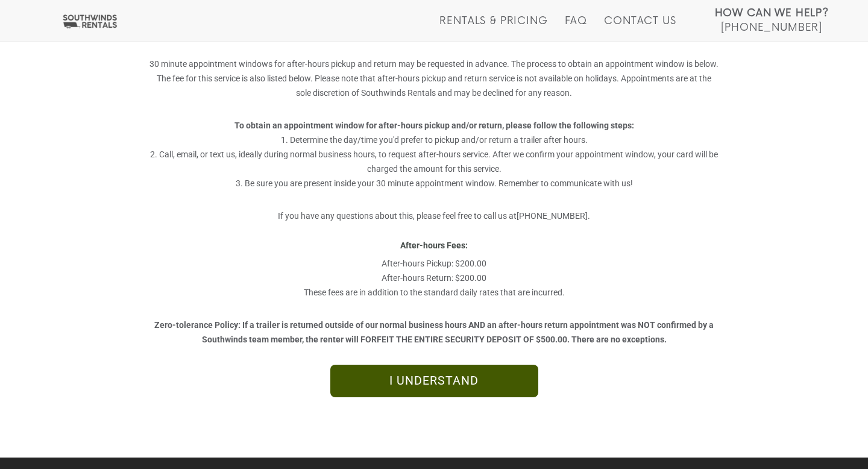 The image size is (868, 469). I want to click on strong: Zero-tolerance Policy: If a trailer is returned outside of our normal business hours AND an after..., so click(434, 332).